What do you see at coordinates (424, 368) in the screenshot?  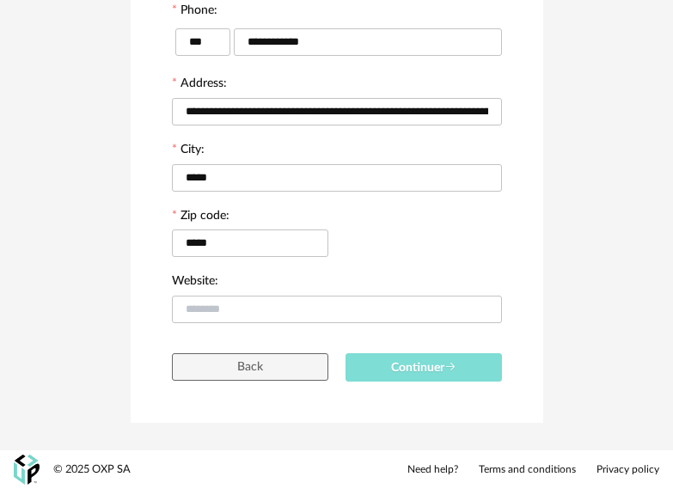 I see `span: Continuer` at bounding box center [424, 368].